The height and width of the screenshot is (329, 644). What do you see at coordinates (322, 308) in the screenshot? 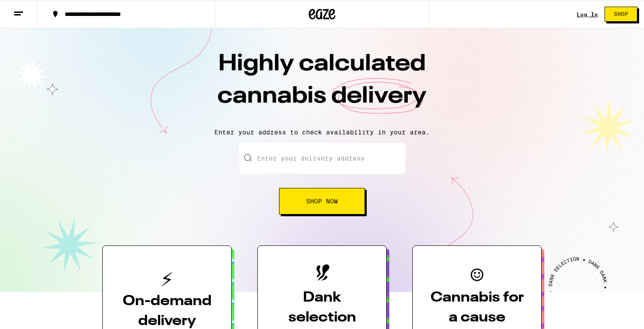
I see `h3: Dank selection` at bounding box center [322, 308].